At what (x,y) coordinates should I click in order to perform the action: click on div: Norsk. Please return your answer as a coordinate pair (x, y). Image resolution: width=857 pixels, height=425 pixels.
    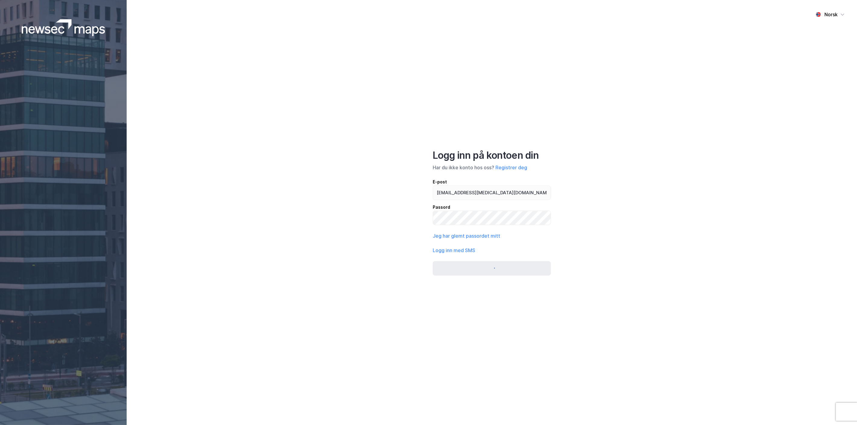
    Looking at the image, I should click on (831, 14).